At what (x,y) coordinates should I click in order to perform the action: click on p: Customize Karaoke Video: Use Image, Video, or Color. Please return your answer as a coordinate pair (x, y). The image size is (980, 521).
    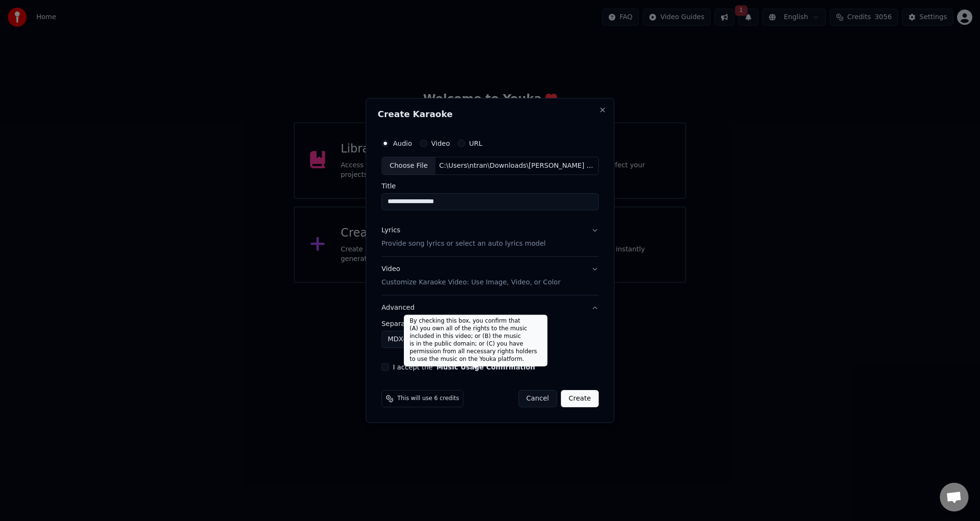
    Looking at the image, I should click on (471, 283).